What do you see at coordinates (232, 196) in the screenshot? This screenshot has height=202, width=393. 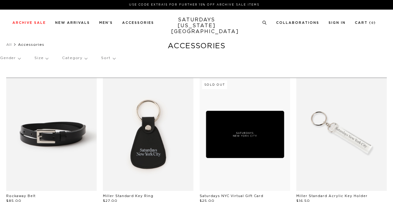 I see `a: Saturdays NYC Virtual Gift Card` at bounding box center [232, 196].